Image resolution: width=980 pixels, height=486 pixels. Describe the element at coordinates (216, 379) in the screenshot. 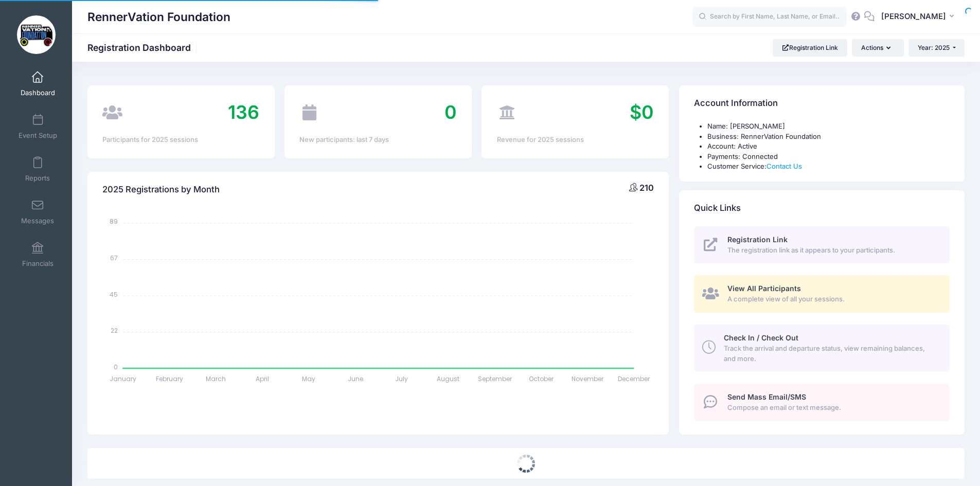

I see `tspan: March` at that location.